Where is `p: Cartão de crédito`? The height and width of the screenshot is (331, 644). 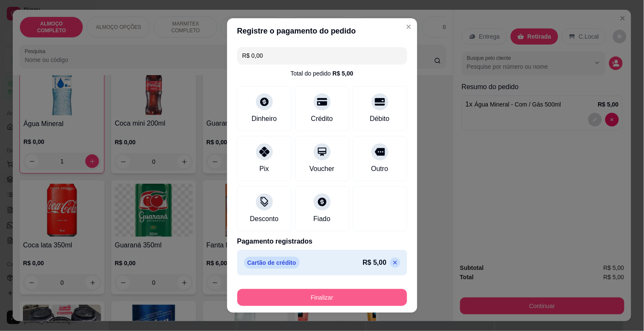
p: Cartão de crédito is located at coordinates (272, 263).